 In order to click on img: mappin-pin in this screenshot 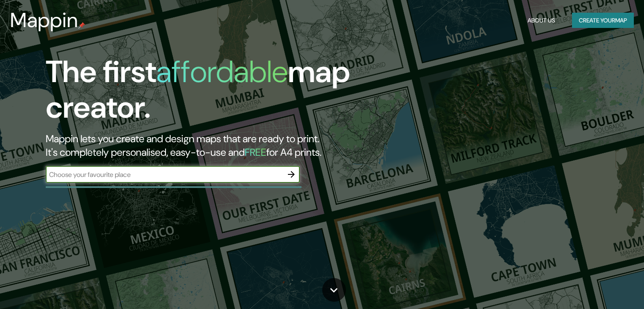, I will do `click(82, 25)`.